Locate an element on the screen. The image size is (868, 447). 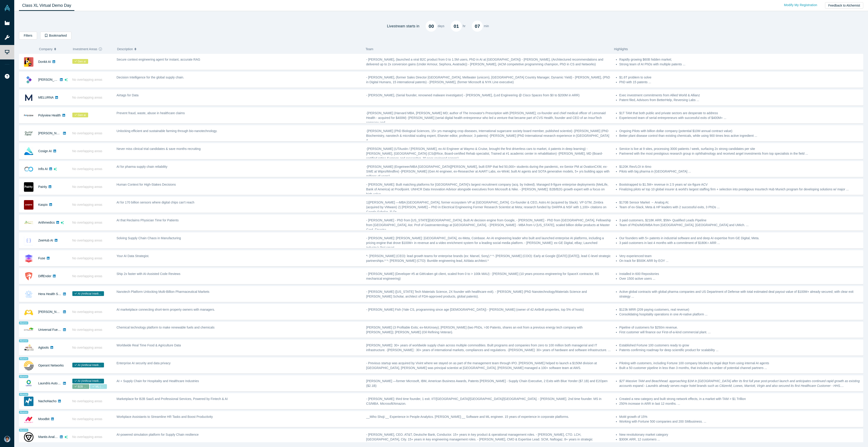
img: ZeeHub AI's Logo is located at coordinates (29, 241).